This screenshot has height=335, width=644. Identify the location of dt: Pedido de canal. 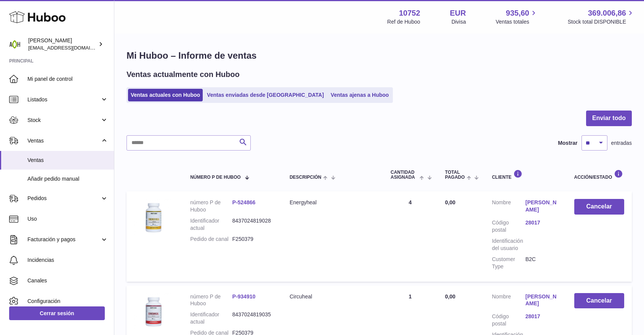
(211, 239).